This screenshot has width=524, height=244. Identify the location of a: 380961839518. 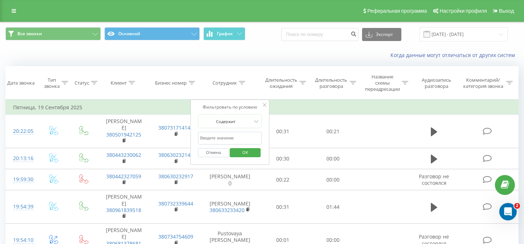
(124, 210).